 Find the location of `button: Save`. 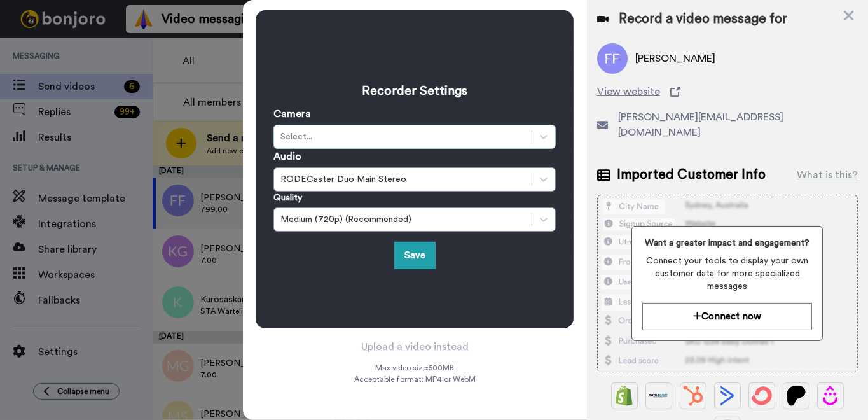

button: Save is located at coordinates (415, 255).